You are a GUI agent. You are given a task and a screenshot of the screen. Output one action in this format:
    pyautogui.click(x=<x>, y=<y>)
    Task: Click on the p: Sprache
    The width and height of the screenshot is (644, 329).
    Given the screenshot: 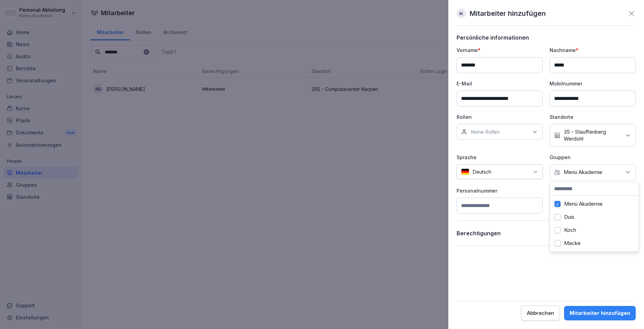 What is the action you would take?
    pyautogui.click(x=500, y=157)
    